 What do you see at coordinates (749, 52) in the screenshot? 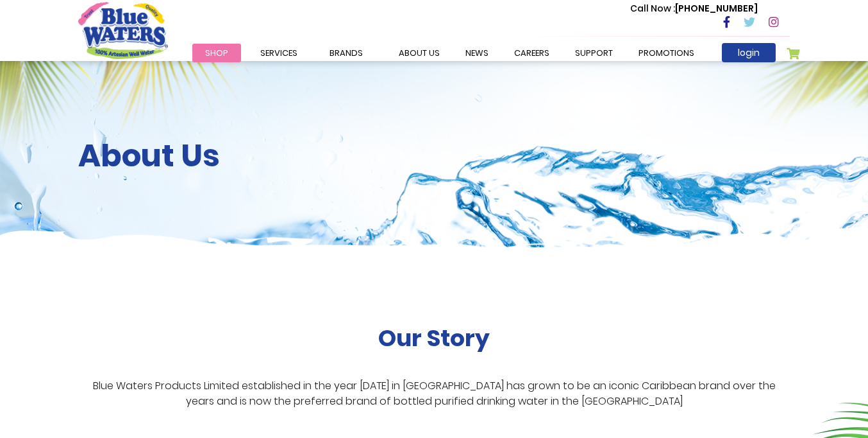
I see `a: login` at bounding box center [749, 52].